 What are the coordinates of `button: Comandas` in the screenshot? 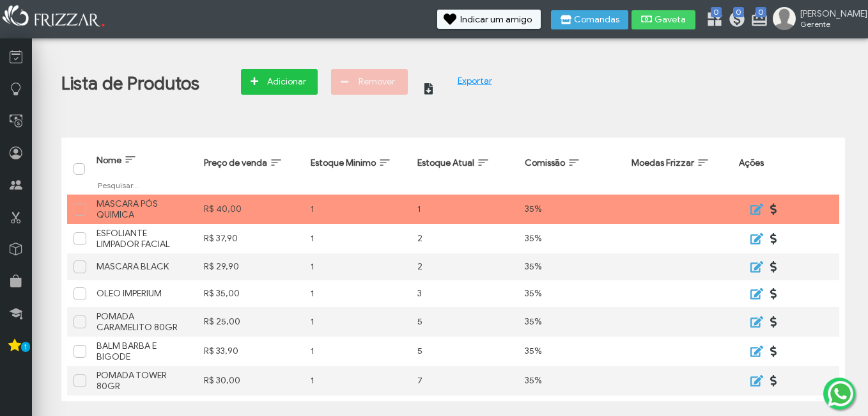 It's located at (590, 20).